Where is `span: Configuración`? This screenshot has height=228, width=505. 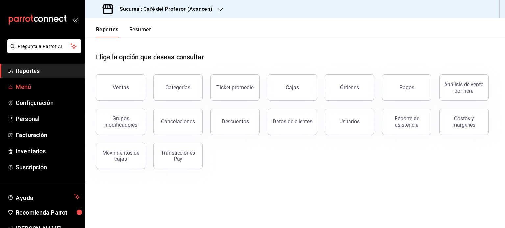
span: Configuración is located at coordinates (48, 103).